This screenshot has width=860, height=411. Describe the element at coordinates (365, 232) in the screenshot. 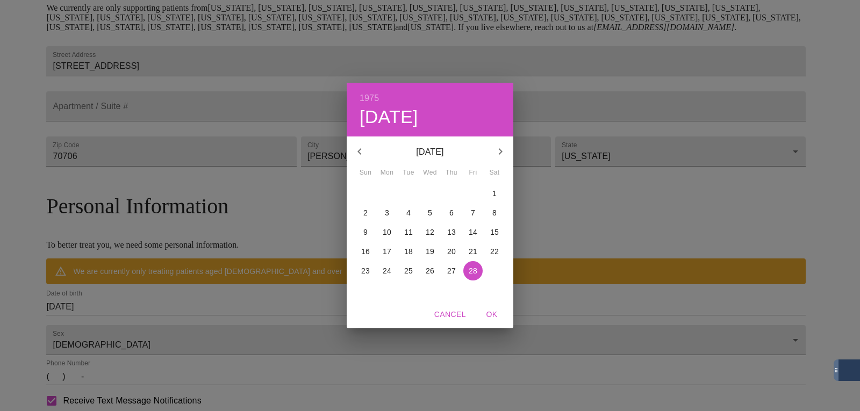

I see `p: 9` at that location.